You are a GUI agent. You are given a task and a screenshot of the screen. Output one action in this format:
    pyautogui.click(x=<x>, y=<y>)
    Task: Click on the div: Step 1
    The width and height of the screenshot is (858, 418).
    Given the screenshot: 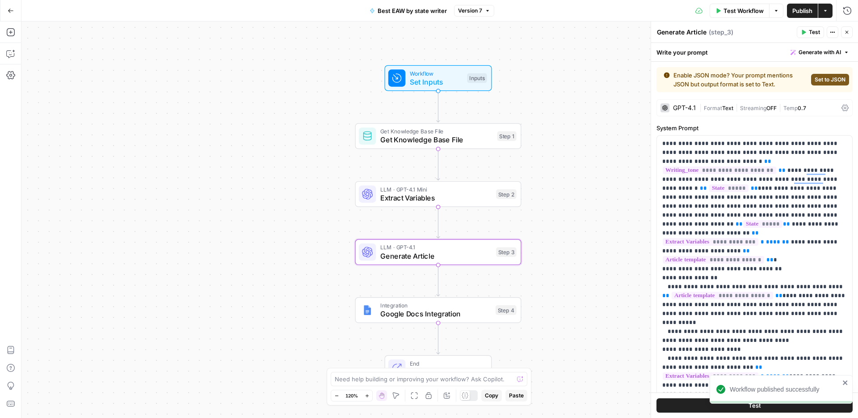 What is the action you would take?
    pyautogui.click(x=507, y=136)
    